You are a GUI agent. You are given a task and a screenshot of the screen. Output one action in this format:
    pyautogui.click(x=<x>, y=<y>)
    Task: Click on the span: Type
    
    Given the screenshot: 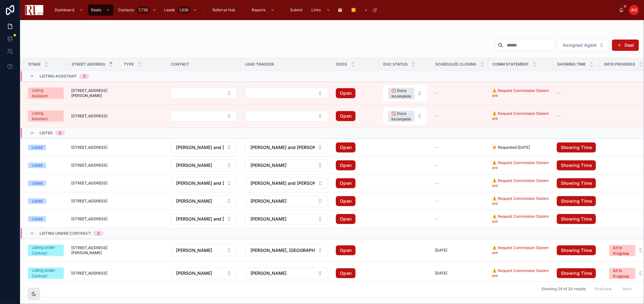 What is the action you would take?
    pyautogui.click(x=129, y=64)
    